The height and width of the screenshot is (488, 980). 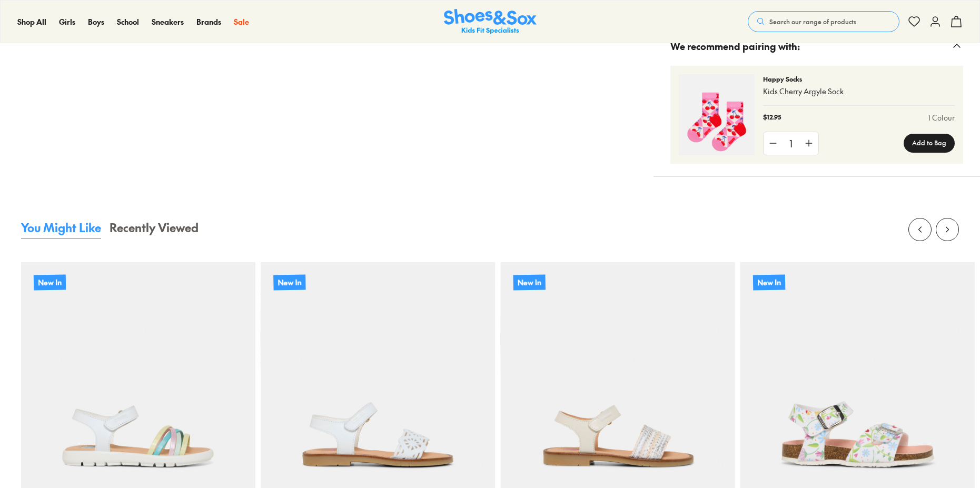 I want to click on a: School, so click(x=128, y=21).